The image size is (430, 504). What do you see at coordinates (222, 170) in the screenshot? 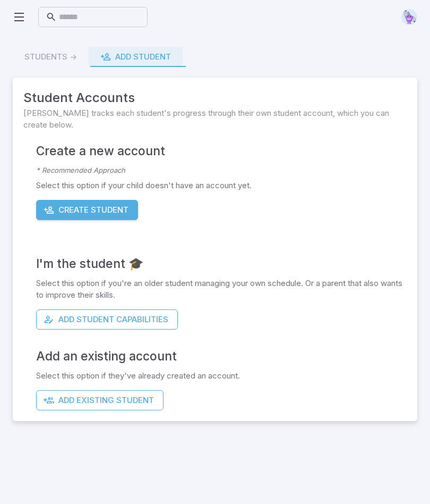
I see `p: * Recommended Approach` at bounding box center [222, 170].